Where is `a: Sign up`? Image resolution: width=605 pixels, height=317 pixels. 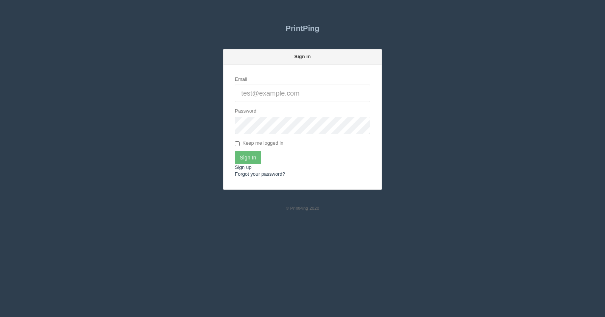 a: Sign up is located at coordinates (243, 167).